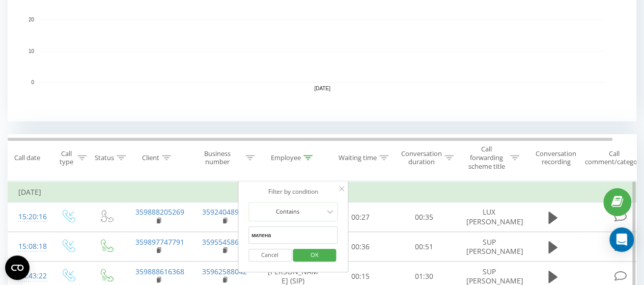  What do you see at coordinates (286, 158) in the screenshot?
I see `div: Employee` at bounding box center [286, 158].